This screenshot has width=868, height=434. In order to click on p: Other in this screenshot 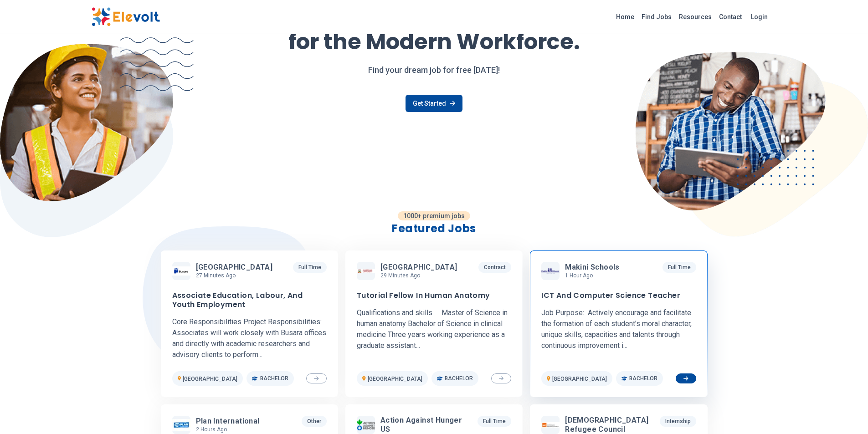, I will do `click(314, 422)`.